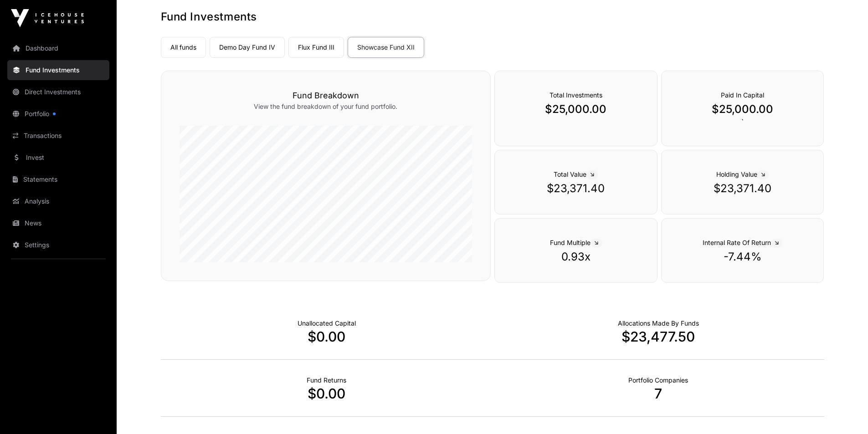 This screenshot has height=434, width=868. I want to click on a: Portfolio, so click(58, 114).